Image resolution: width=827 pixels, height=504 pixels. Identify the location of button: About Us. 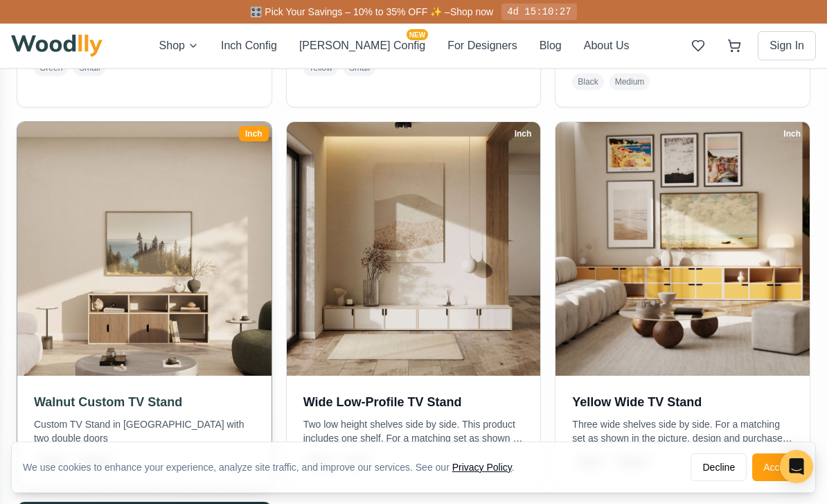
(607, 46).